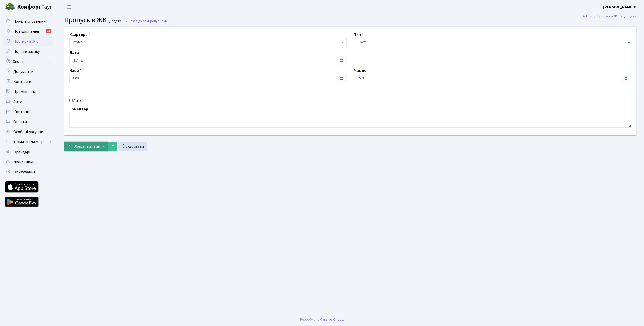 Image resolution: width=644 pixels, height=326 pixels. Describe the element at coordinates (28, 172) in the screenshot. I see `a: Опитування` at that location.